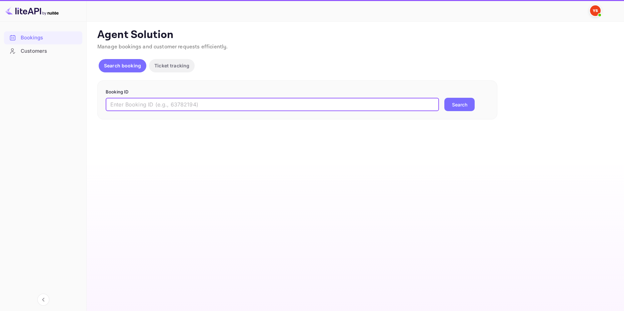  Describe the element at coordinates (172, 65) in the screenshot. I see `p: Ticket tracking` at that location.